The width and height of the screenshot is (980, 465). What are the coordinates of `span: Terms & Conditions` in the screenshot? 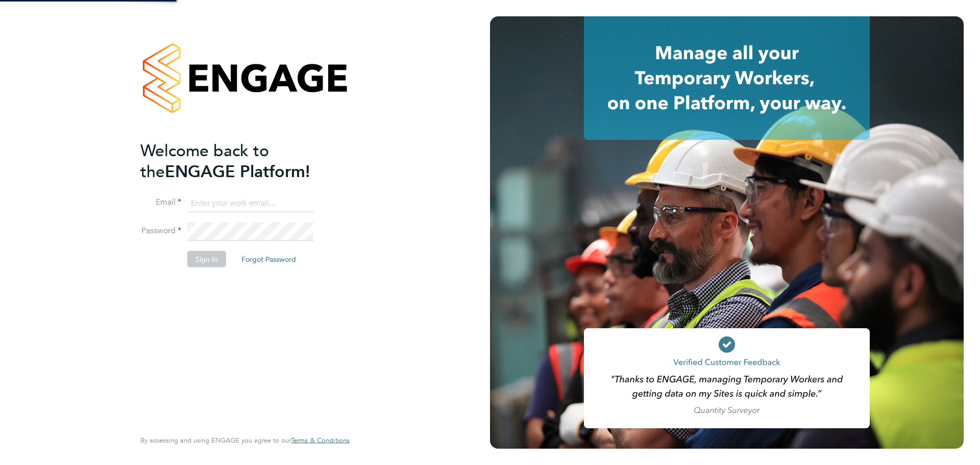 It's located at (320, 440).